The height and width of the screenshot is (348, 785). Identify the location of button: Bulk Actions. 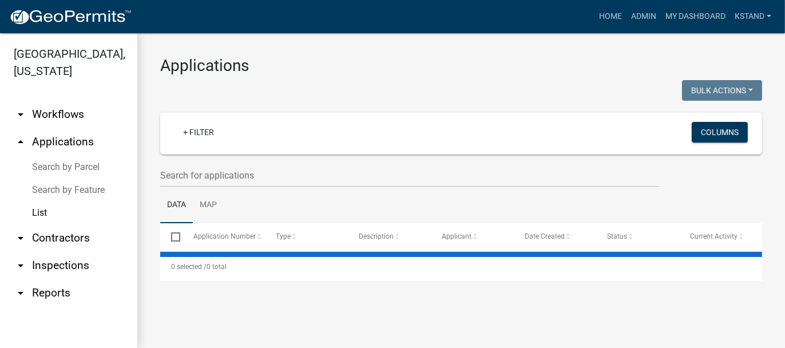
(722, 90).